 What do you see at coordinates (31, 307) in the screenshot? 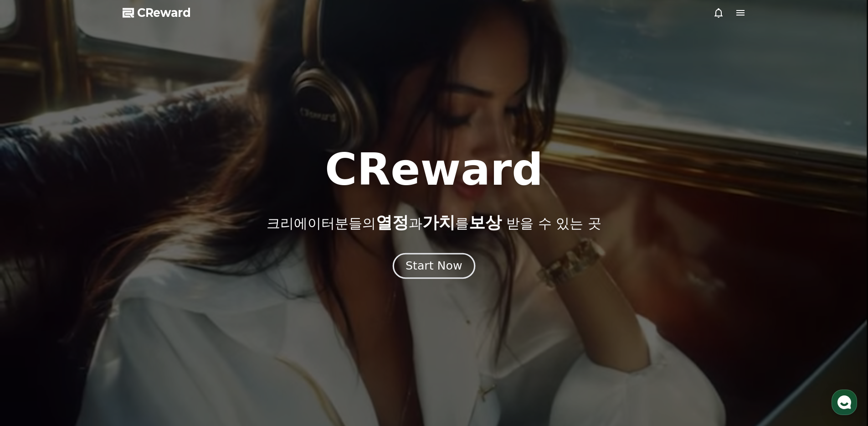
I see `span: 홈` at bounding box center [31, 307].